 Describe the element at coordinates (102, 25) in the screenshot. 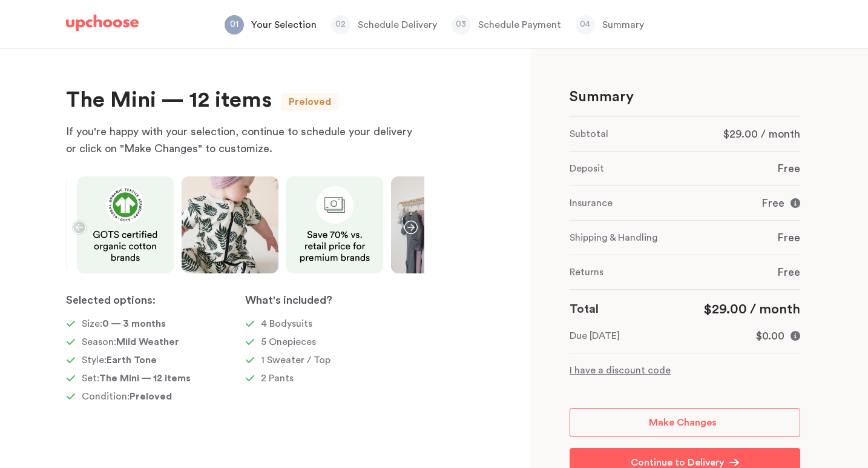

I see `a: UpChoose` at that location.